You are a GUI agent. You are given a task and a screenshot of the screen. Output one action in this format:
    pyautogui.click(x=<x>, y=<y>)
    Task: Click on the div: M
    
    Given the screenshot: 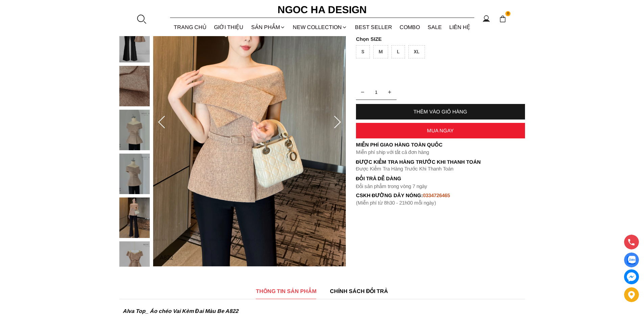 What is the action you would take?
    pyautogui.click(x=381, y=52)
    